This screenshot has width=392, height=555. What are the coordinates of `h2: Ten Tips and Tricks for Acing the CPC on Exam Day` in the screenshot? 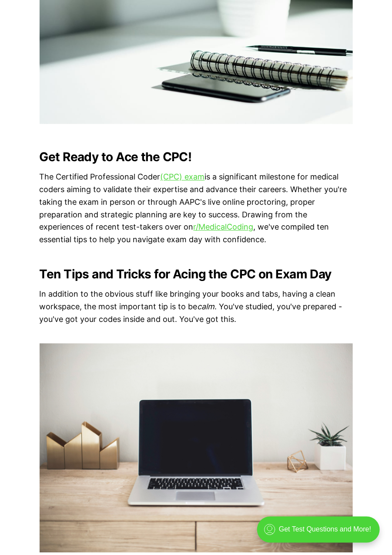 It's located at (196, 274).